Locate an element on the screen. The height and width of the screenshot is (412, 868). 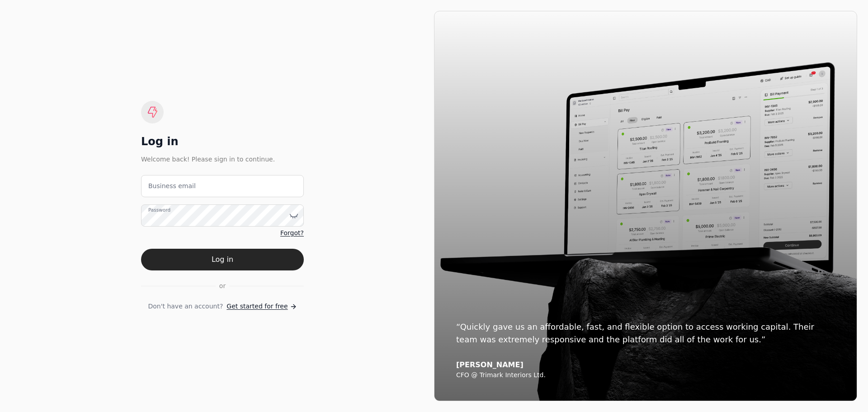
div: CFO @ Trimark Interiors Ltd. is located at coordinates (646, 375).